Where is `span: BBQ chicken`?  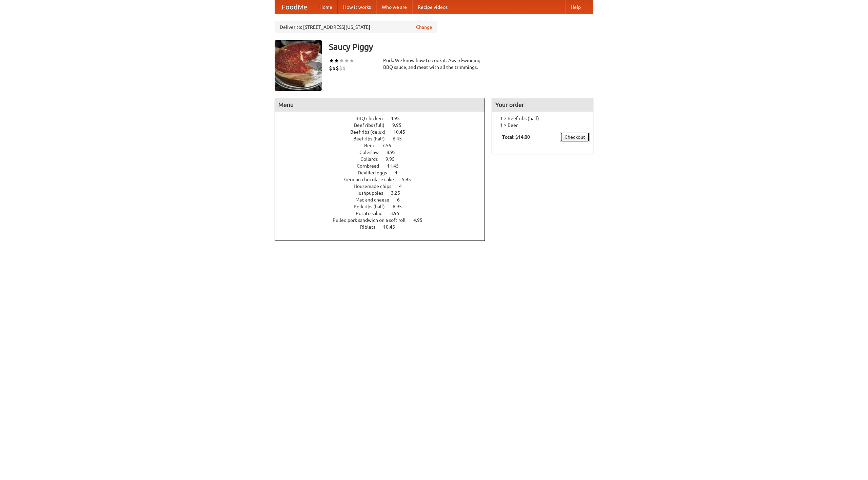 span: BBQ chicken is located at coordinates (372, 118).